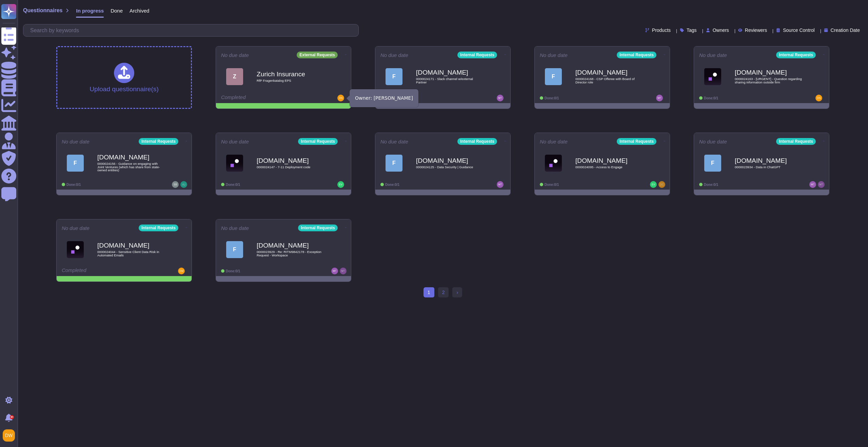  Describe the element at coordinates (721, 30) in the screenshot. I see `span: Owners` at that location.